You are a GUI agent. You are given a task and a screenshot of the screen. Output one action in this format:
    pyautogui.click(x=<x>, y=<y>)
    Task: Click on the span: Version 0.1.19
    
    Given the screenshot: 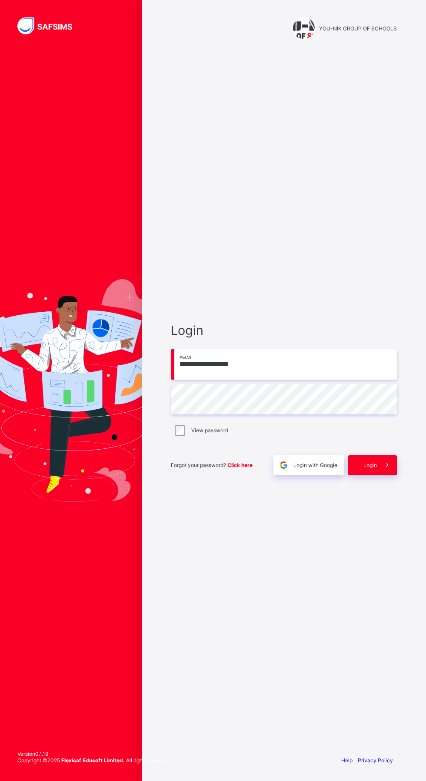 What is the action you would take?
    pyautogui.click(x=94, y=754)
    